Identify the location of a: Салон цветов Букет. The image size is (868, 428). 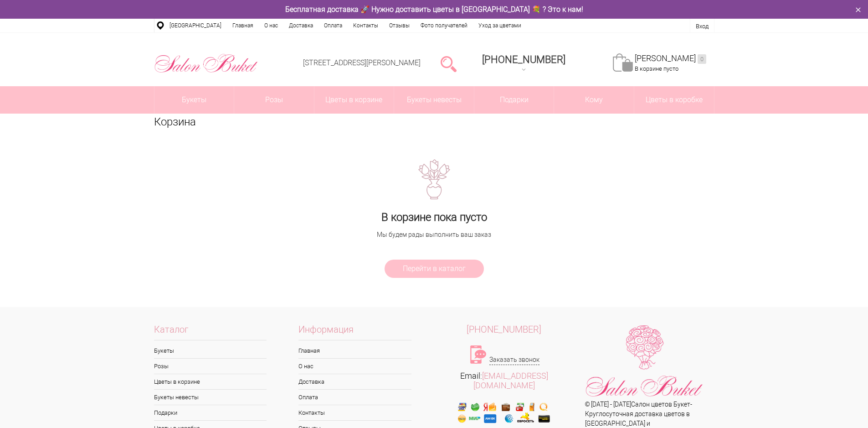
(661, 404).